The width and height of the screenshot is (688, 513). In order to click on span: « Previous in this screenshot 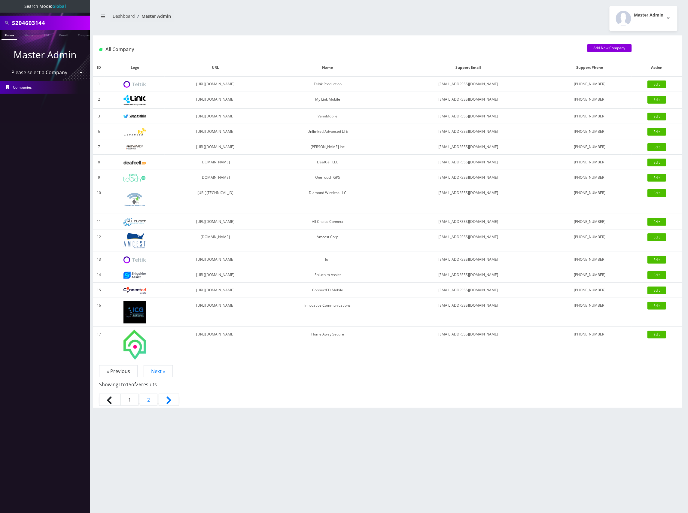, I will do `click(118, 371)`.